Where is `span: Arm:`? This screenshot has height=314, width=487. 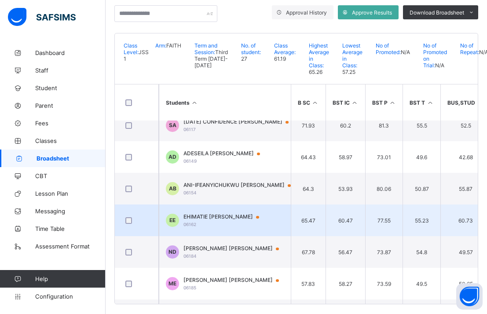 span: Arm: is located at coordinates (161, 45).